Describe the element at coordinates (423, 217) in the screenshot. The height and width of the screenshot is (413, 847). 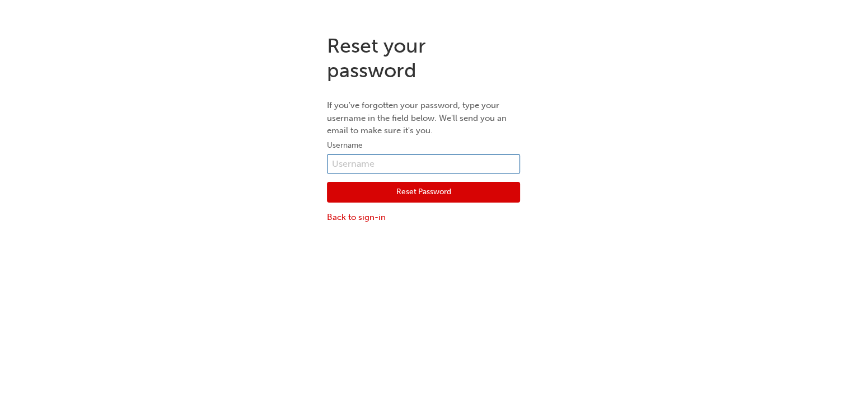
I see `a: Back to sign-in` at that location.